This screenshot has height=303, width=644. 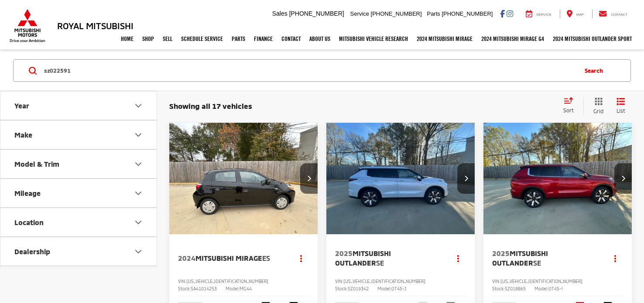 I want to click on img: 2024 Mitsubishi Mirage ES, so click(x=244, y=179).